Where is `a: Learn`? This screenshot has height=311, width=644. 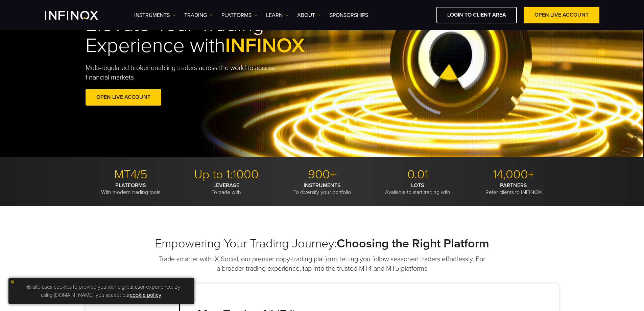
a: Learn is located at coordinates (277, 15).